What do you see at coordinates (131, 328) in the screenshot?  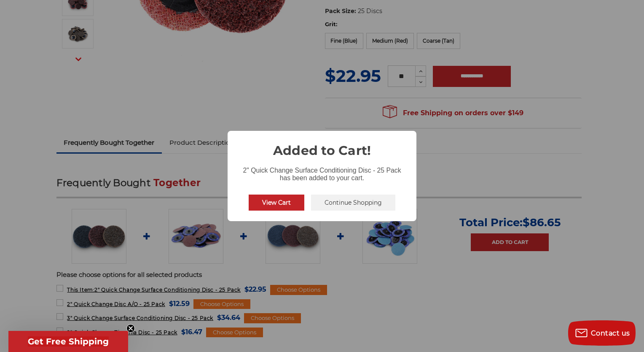 I see `button: Close teaser` at bounding box center [131, 328].